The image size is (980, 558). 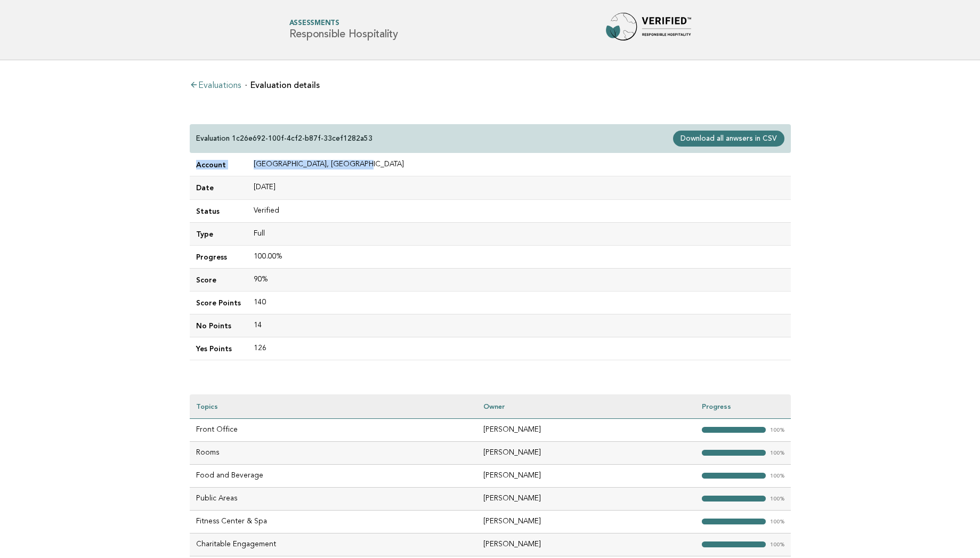 What do you see at coordinates (728, 139) in the screenshot?
I see `a: Download all anwsers in CSV` at bounding box center [728, 139].